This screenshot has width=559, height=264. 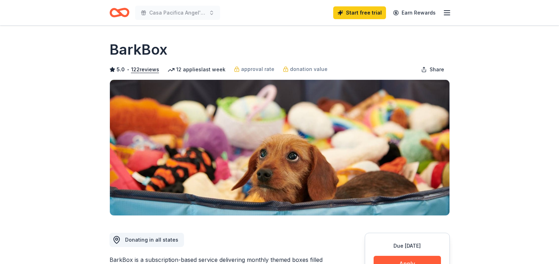 What do you see at coordinates (178, 13) in the screenshot?
I see `span: Casa Pacifica Angel's Spotlight on Style Fashion Show` at bounding box center [178, 13].